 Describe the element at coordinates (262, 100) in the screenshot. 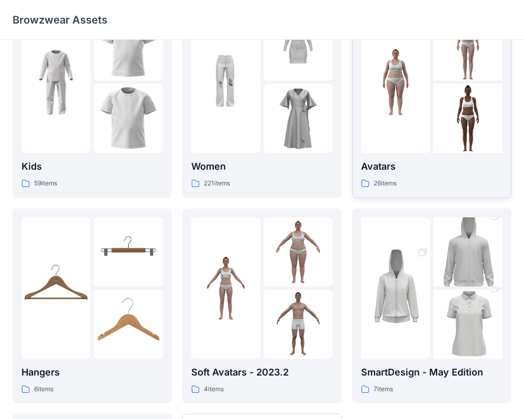

I see `a: folder 1folder 2folder 3Women221items` at that location.